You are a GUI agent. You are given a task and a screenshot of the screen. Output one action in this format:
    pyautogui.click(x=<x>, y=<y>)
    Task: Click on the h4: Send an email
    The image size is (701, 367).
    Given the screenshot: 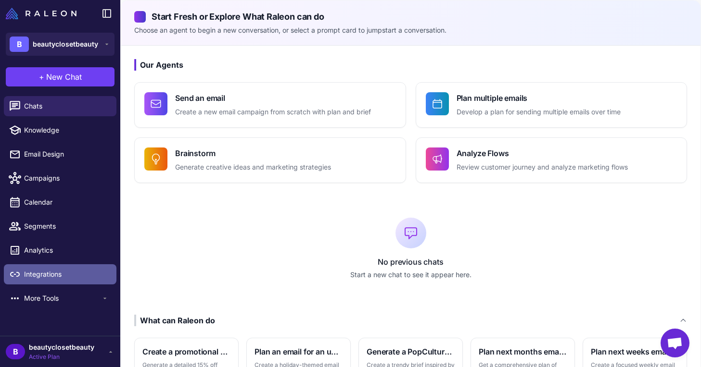 What is the action you would take?
    pyautogui.click(x=273, y=98)
    